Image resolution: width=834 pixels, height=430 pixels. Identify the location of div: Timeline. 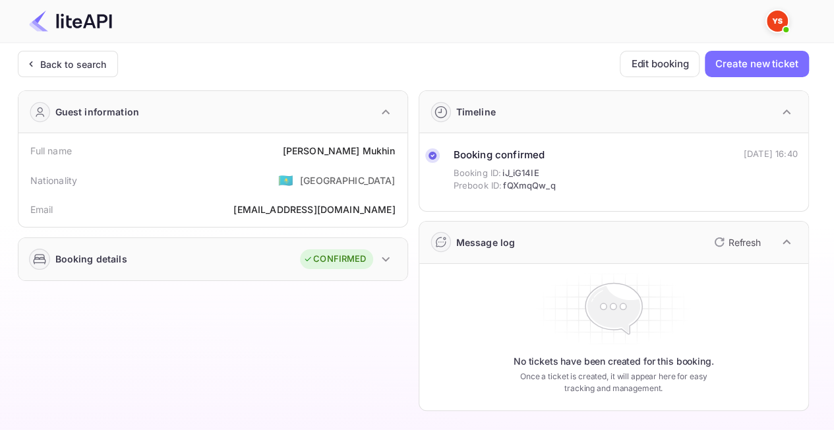
(476, 111).